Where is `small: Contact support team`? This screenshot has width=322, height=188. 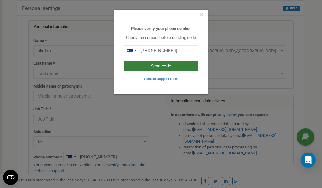
small: Contact support team is located at coordinates (161, 79).